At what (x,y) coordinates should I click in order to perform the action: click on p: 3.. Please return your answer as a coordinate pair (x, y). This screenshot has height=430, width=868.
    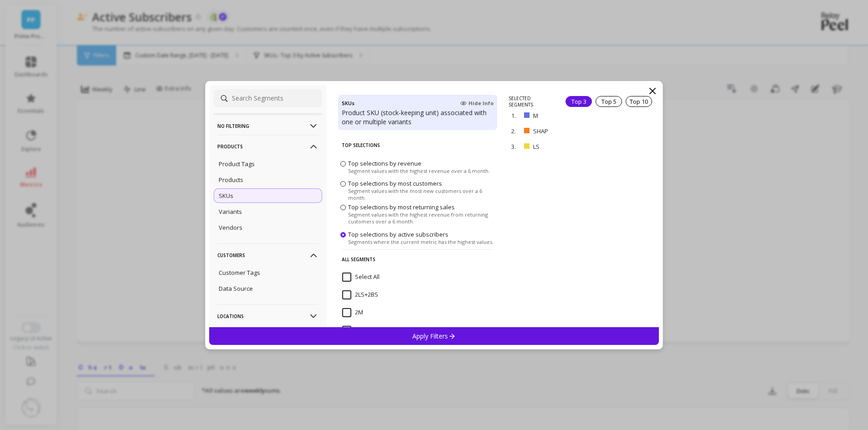
    Looking at the image, I should click on (516, 146).